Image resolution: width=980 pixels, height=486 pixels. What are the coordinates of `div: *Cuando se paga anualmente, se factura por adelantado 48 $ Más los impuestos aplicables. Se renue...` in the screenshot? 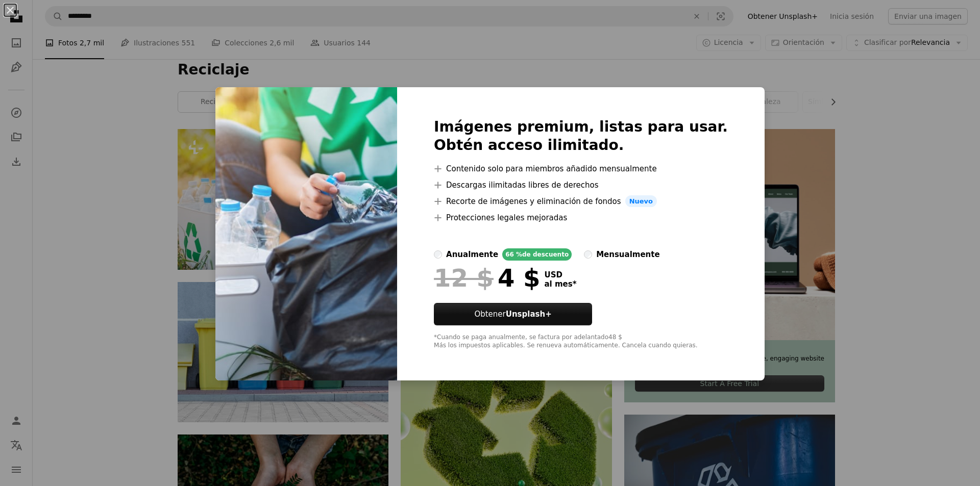 It's located at (581, 342).